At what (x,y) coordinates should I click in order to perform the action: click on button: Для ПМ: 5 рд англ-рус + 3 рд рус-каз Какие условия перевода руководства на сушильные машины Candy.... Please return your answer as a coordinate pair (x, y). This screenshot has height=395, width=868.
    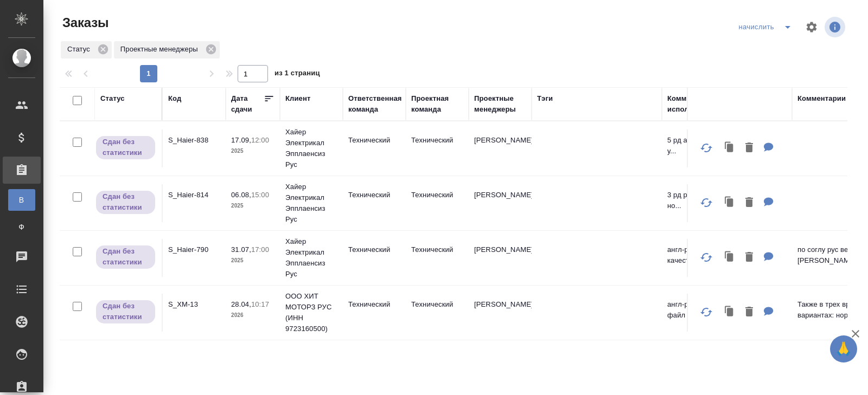
    Looking at the image, I should click on (769, 148).